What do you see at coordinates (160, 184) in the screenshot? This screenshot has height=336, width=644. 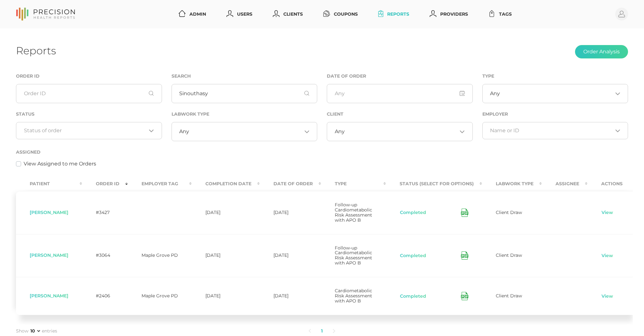 I see `th: Employer Tag : activate to sort column ascending` at bounding box center [160, 184].